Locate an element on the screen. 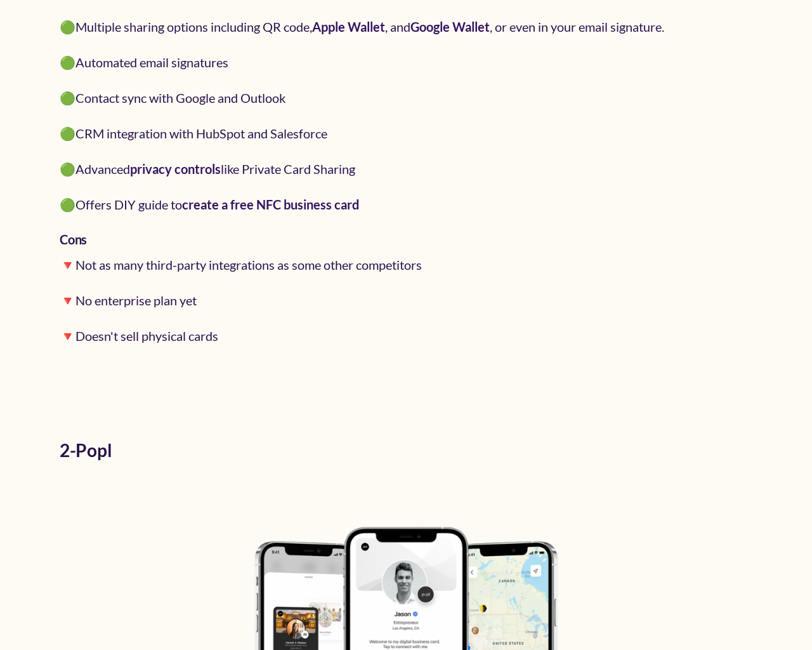  h4: Cons is located at coordinates (406, 239).